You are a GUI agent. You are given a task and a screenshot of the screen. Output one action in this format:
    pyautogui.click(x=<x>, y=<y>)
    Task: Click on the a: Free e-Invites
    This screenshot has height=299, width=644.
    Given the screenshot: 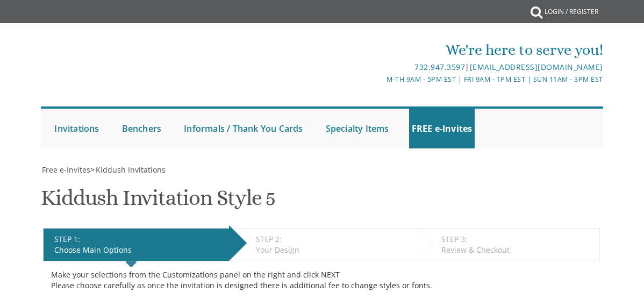 What is the action you would take?
    pyautogui.click(x=66, y=170)
    